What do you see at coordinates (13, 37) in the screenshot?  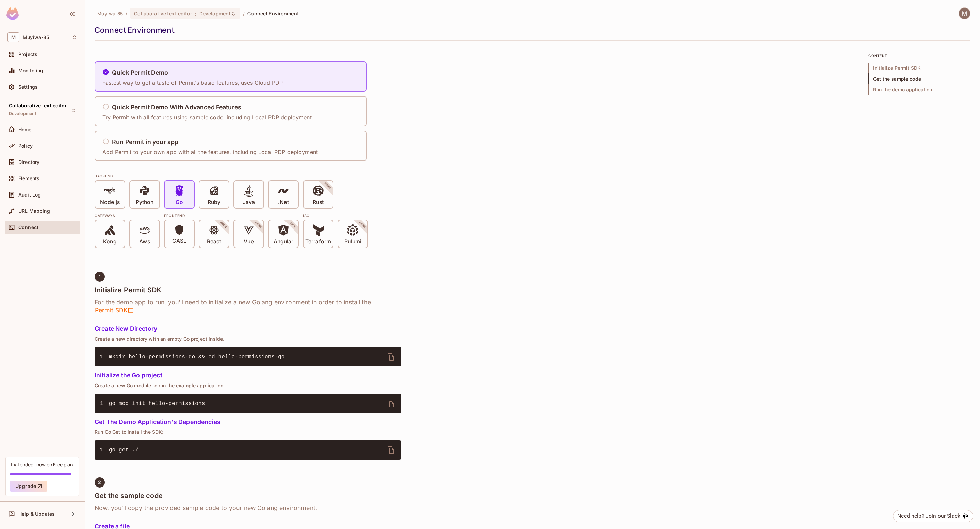 I see `span: M` at bounding box center [13, 37].